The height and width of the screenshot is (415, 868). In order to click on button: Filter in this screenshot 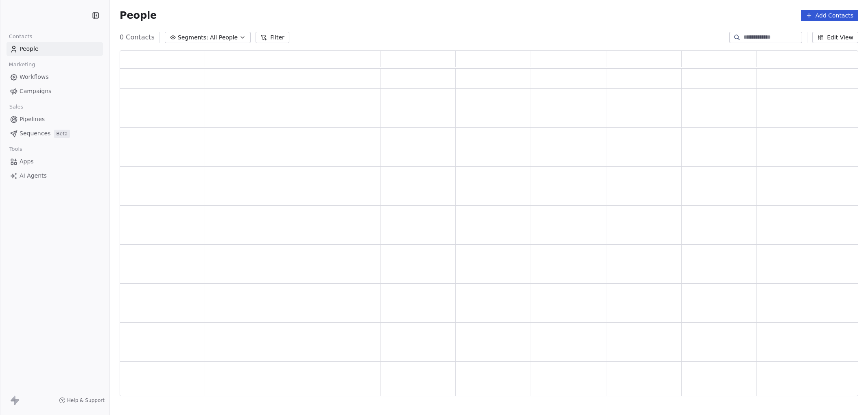, I will do `click(272, 37)`.